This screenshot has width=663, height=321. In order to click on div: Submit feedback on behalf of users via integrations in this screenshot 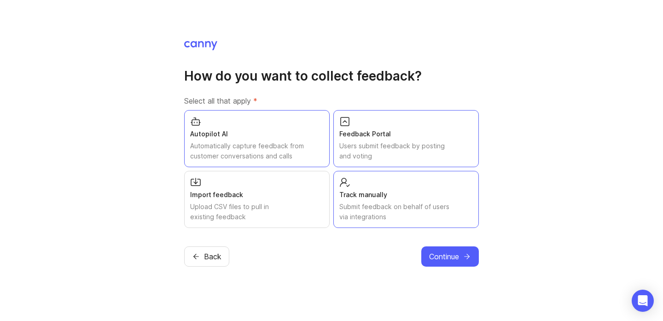, I will do `click(406, 212)`.